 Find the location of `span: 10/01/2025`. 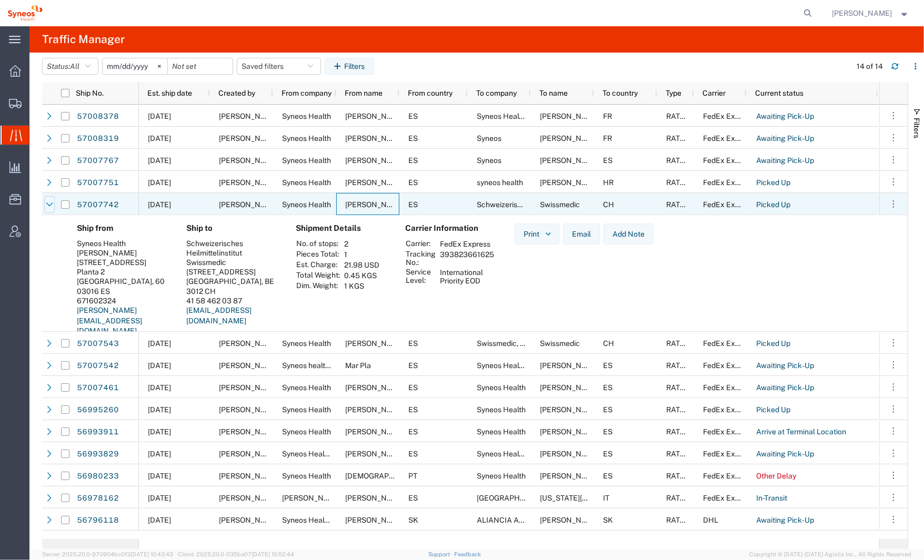

span: 10/01/2025 is located at coordinates (159, 477).